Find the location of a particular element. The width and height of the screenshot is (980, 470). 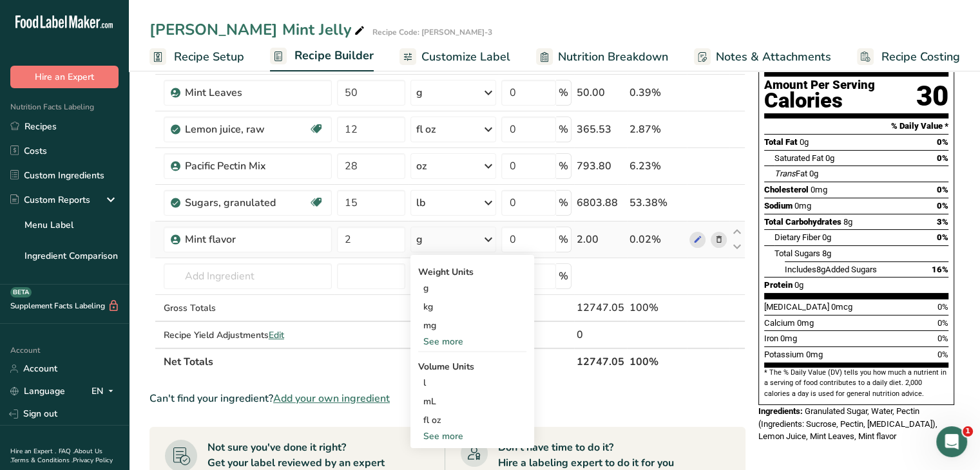

div: Amount Per Serving is located at coordinates (819, 85).